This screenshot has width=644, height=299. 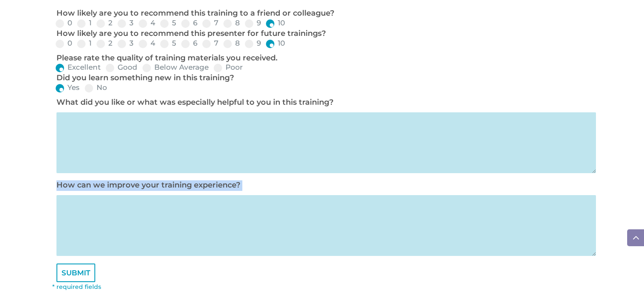 What do you see at coordinates (78, 67) in the screenshot?
I see `label: Excellent` at bounding box center [78, 67].